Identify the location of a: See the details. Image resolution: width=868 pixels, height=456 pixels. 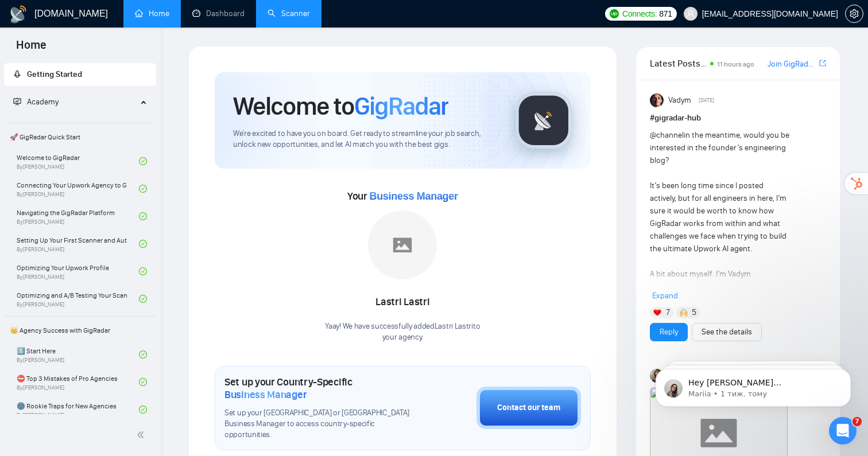
(727, 332).